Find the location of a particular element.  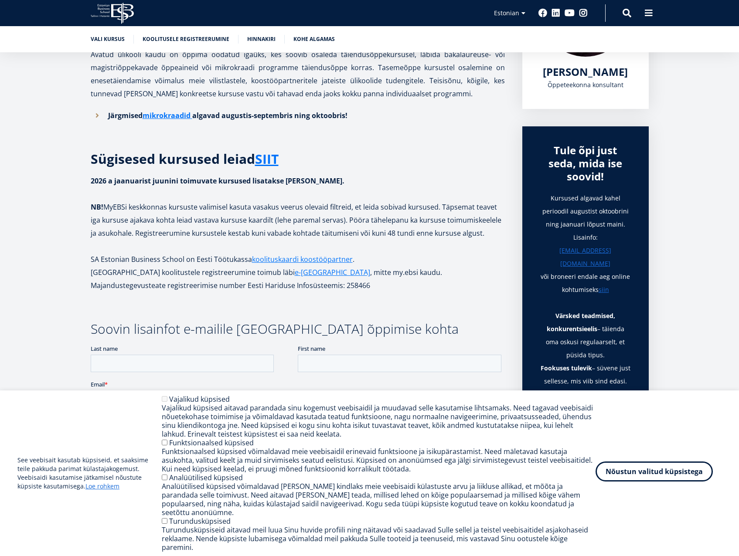

li: – 2 -4 intensiivset kuud, mis aitavad kujundada uusi harjumusi. is located at coordinates (585, 408).